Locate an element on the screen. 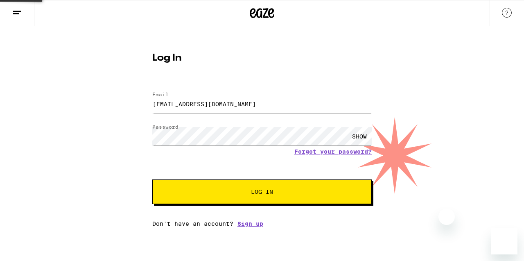 Image resolution: width=524 pixels, height=261 pixels. label: Email is located at coordinates (160, 94).